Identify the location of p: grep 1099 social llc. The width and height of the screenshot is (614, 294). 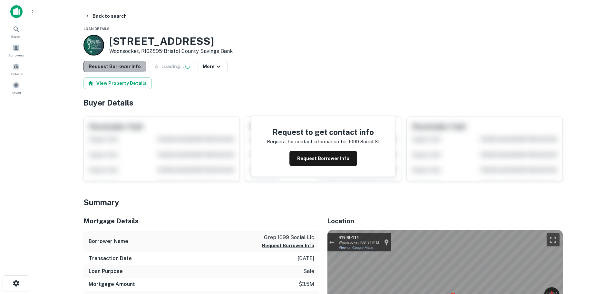
(288, 237).